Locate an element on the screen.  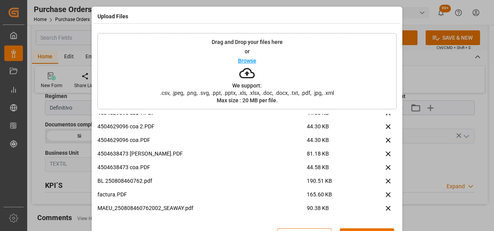
p: factura.PDF is located at coordinates (202, 194).